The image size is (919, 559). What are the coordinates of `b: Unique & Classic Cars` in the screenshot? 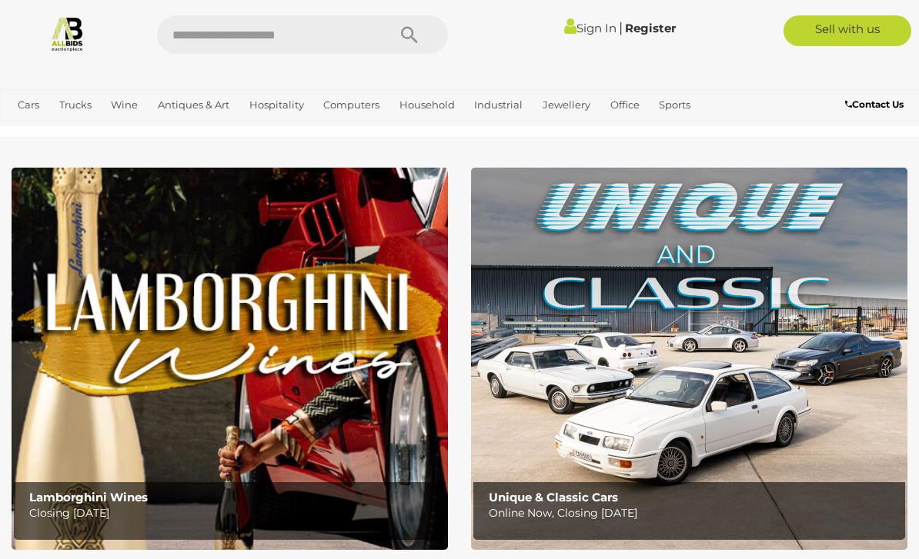 It's located at (553, 497).